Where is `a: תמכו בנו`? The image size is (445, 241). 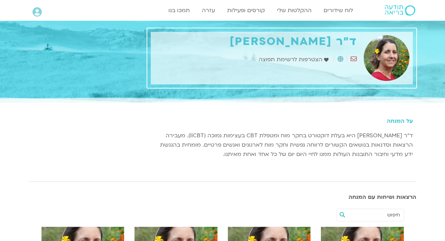
a: תמכו בנו is located at coordinates (179, 10).